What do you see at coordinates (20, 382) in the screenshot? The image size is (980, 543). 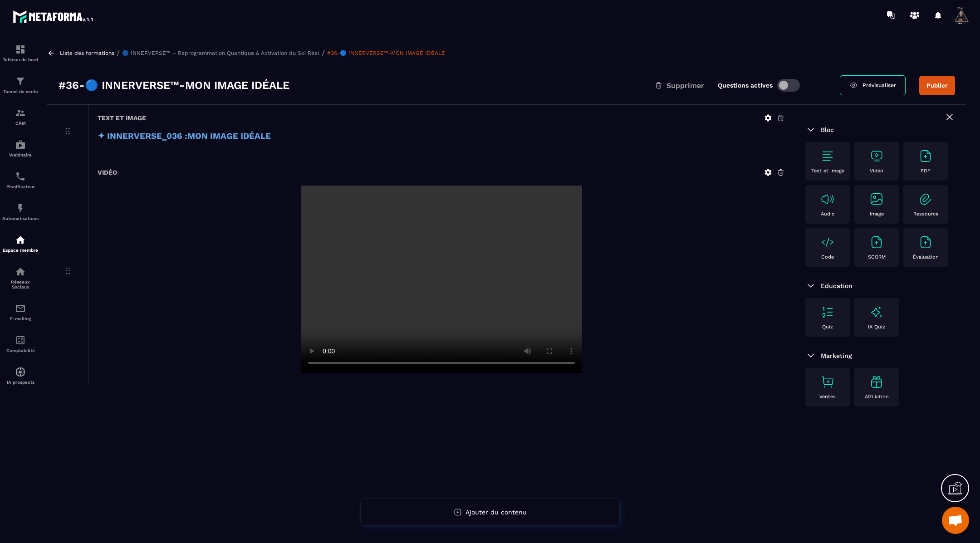 I see `p: IA prospects` at bounding box center [20, 382].